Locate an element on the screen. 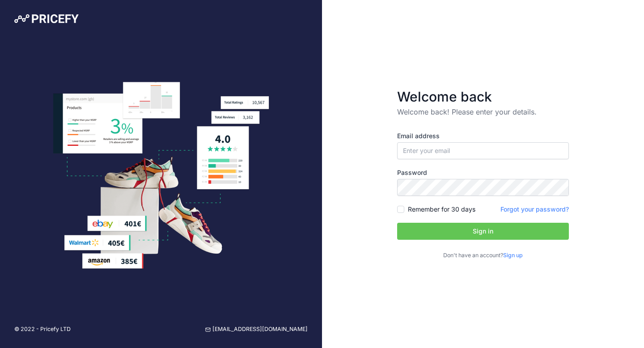  p: Don't have an account? is located at coordinates (483, 255).